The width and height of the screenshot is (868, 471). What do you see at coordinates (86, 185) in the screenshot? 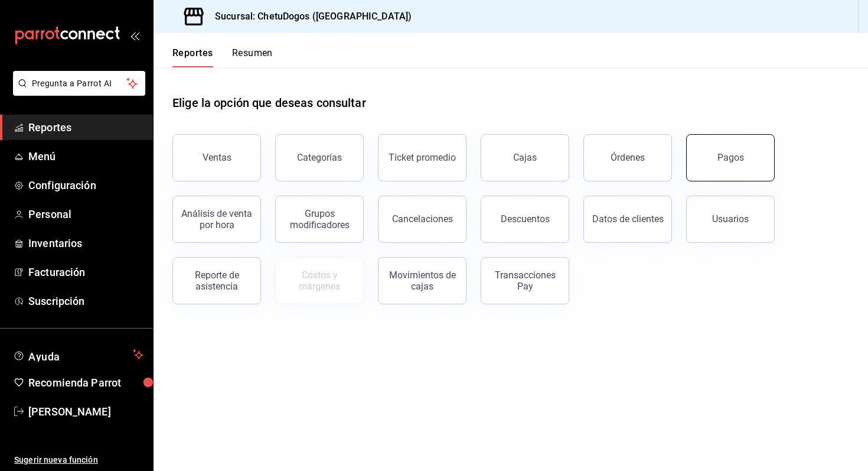
I see `span: Configuración` at bounding box center [86, 185].